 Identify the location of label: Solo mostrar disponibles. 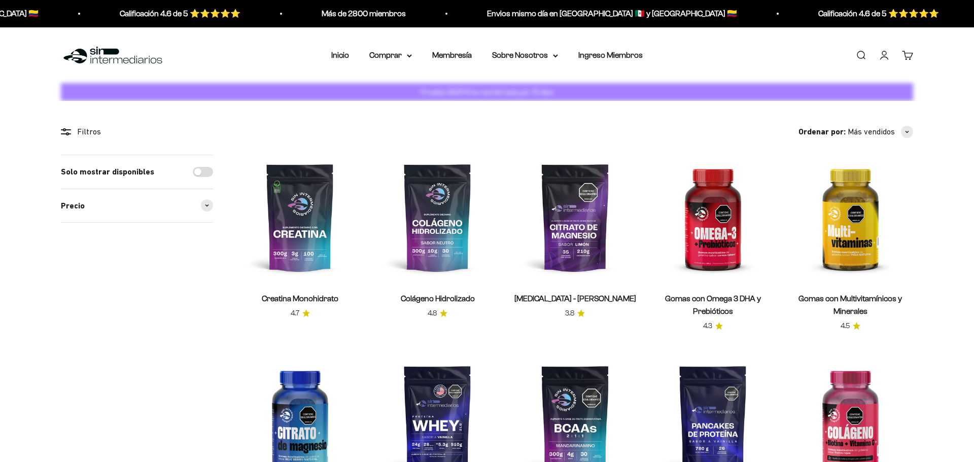
(108, 172).